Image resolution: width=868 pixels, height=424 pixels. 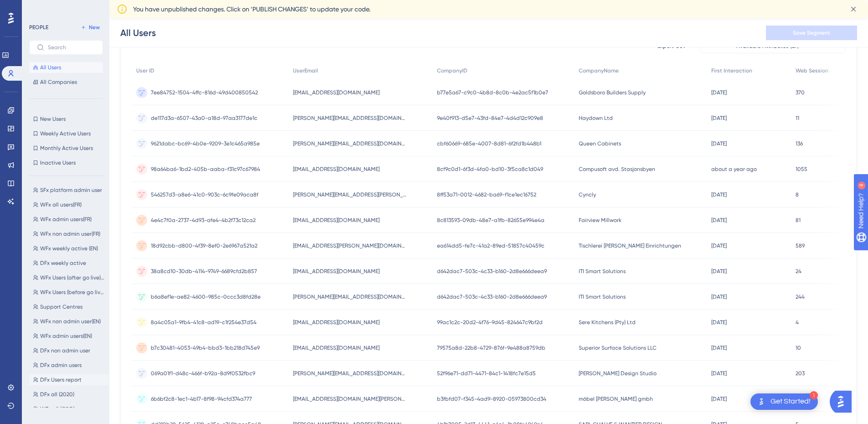 What do you see at coordinates (69, 365) in the screenshot?
I see `button: DFx admin users` at bounding box center [69, 365].